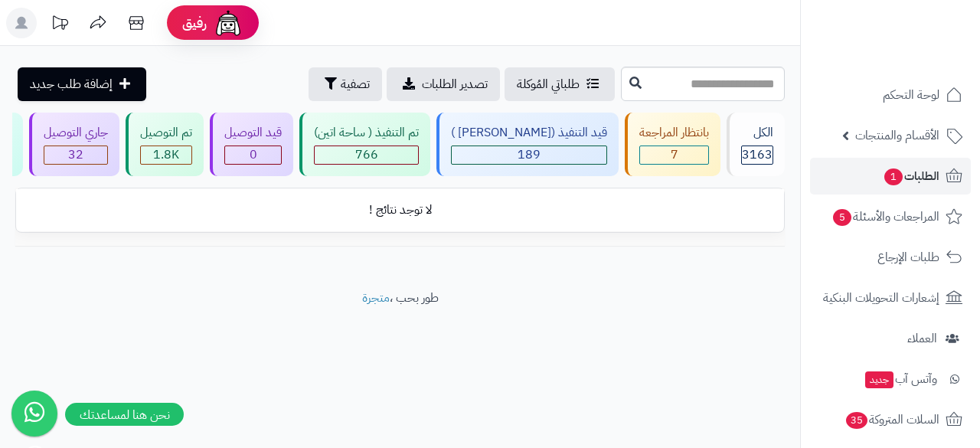 Image resolution: width=980 pixels, height=448 pixels. What do you see at coordinates (922, 338) in the screenshot?
I see `span: العملاء` at bounding box center [922, 338].